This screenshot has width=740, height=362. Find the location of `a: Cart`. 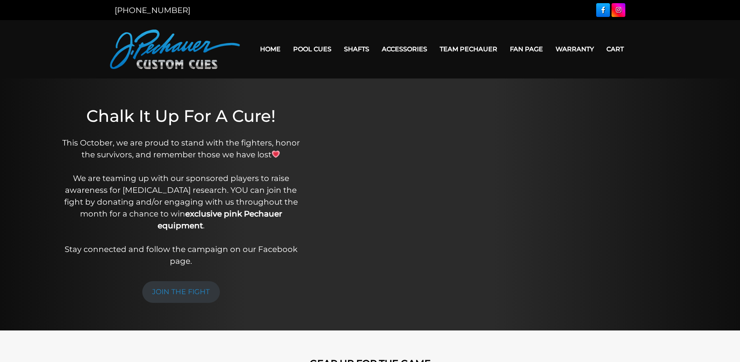

a: Cart is located at coordinates (615, 49).